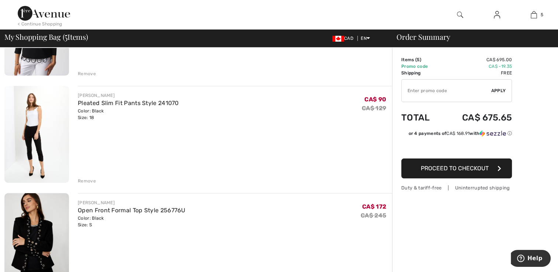 This screenshot has width=558, height=272. What do you see at coordinates (132, 210) in the screenshot?
I see `a: Open Front Formal Top Style 256776U` at bounding box center [132, 210].